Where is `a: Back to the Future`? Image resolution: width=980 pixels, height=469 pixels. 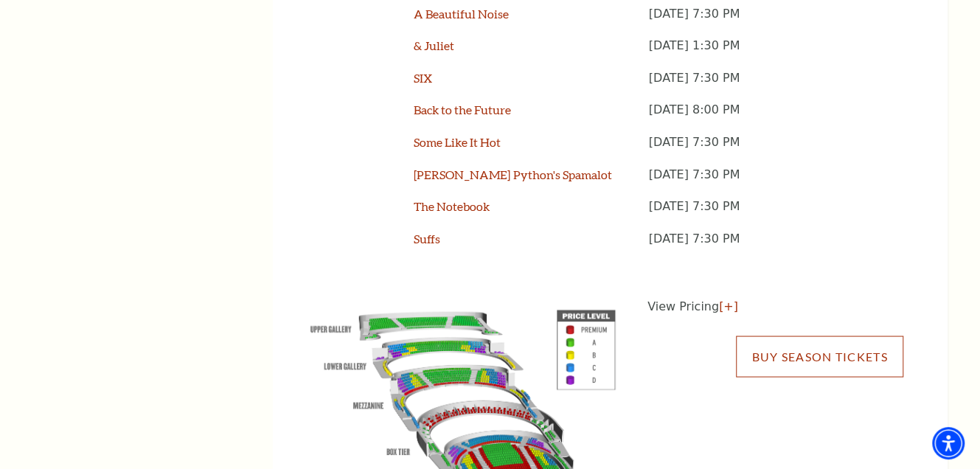
a: Back to the Future is located at coordinates (463, 109).